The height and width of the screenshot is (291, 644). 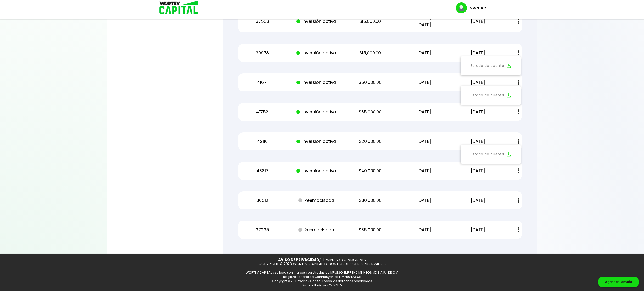 I want to click on p: $50,000.00, so click(x=370, y=82).